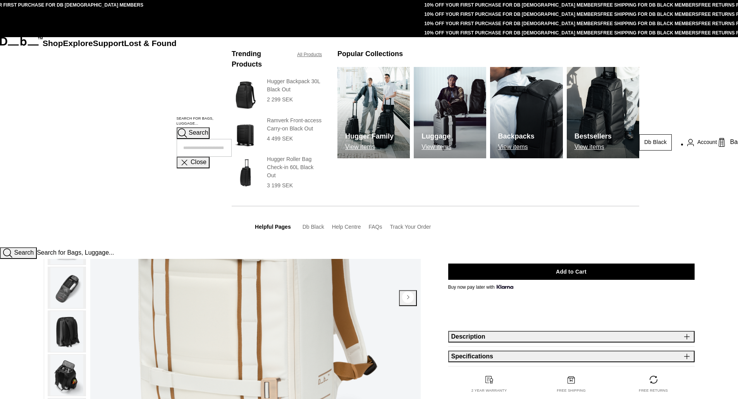 The width and height of the screenshot is (738, 399). Describe the element at coordinates (294, 125) in the screenshot. I see `h3: Ramverk Front-access Carry-on Black Out` at that location.